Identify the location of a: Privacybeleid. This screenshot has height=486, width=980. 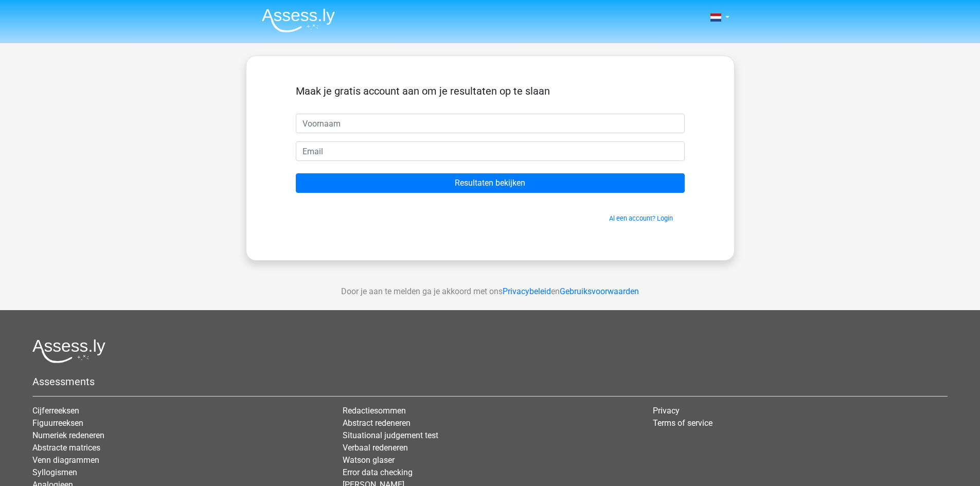
(527, 291).